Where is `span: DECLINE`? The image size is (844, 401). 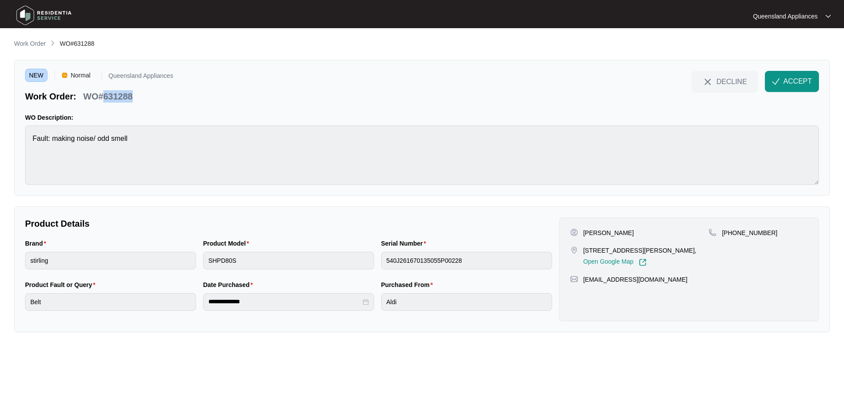
span: DECLINE is located at coordinates (732, 81).